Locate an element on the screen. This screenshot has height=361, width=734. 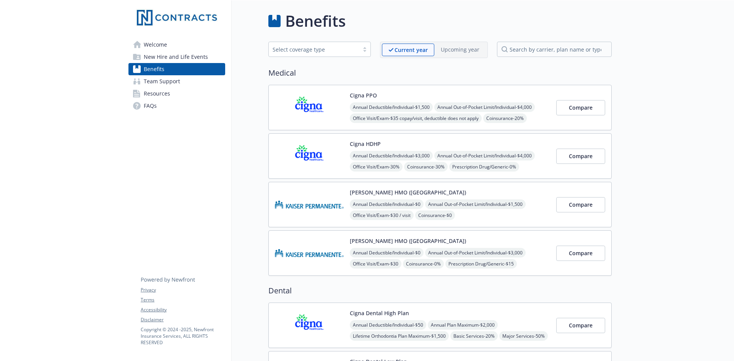
span: Major Services - 50% is located at coordinates (523, 336).